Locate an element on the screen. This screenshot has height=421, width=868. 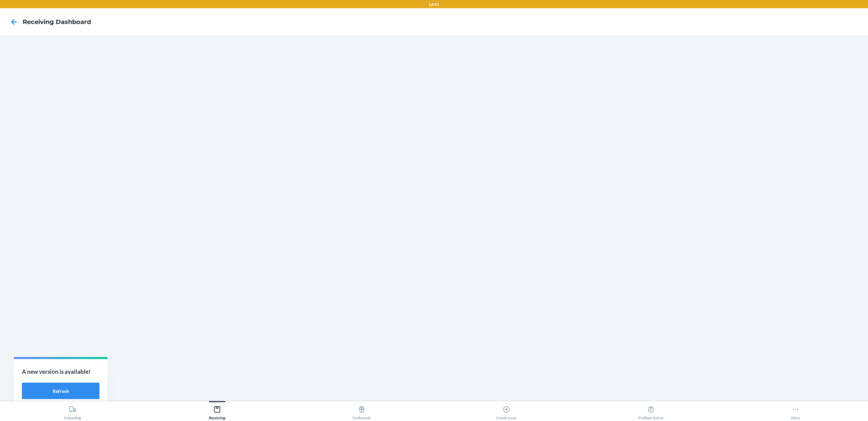
p: A new version is available! is located at coordinates (60, 371).